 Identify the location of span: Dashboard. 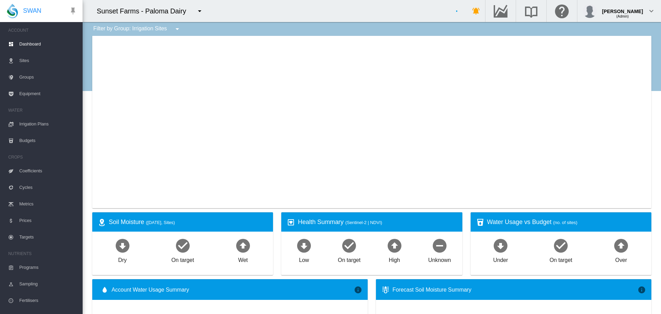
(48, 44).